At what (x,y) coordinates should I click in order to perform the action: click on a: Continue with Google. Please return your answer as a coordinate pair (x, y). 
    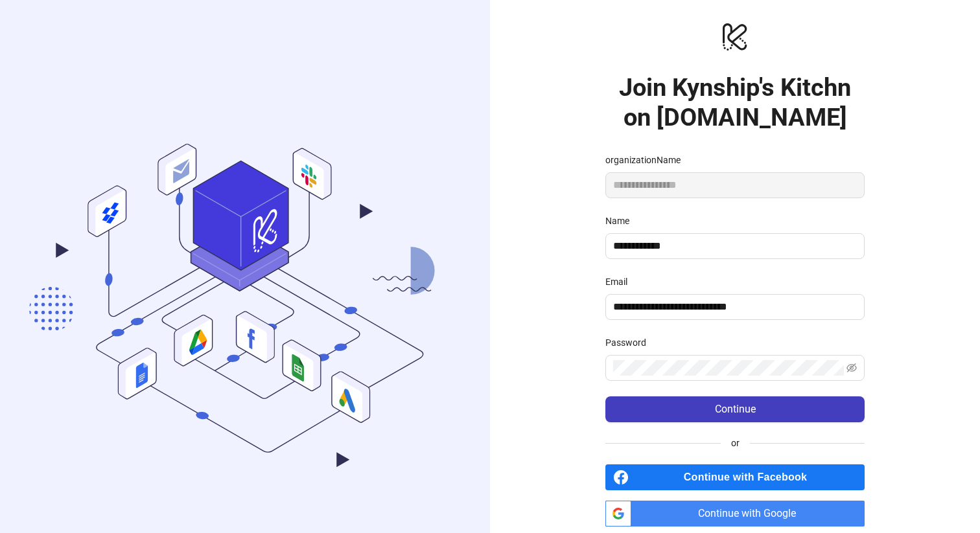
    Looking at the image, I should click on (735, 514).